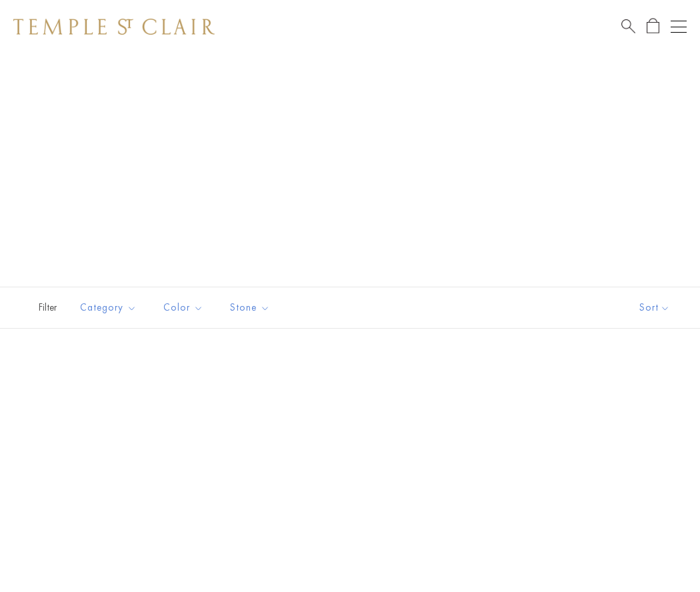 The image size is (700, 592). Describe the element at coordinates (110, 307) in the screenshot. I see `span: Category` at that location.